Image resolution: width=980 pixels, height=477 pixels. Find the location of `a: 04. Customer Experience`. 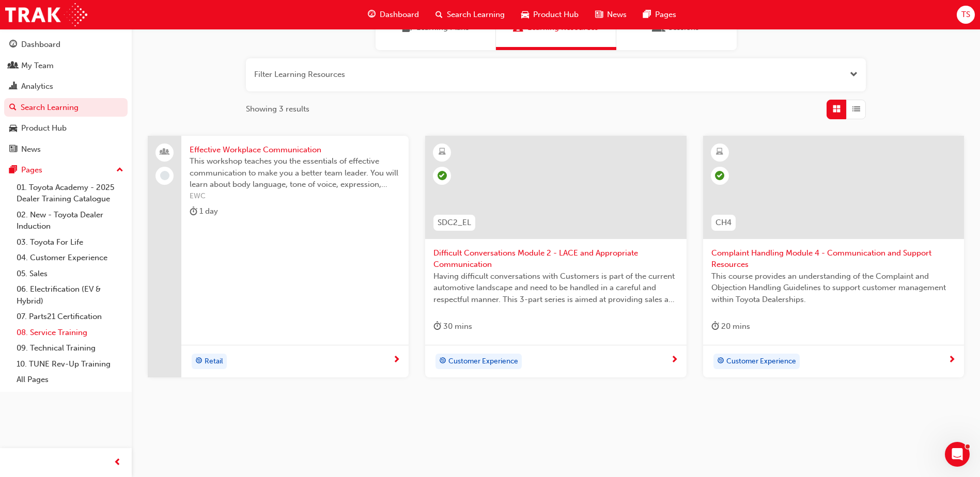

a: 04. Customer Experience is located at coordinates (69, 258).